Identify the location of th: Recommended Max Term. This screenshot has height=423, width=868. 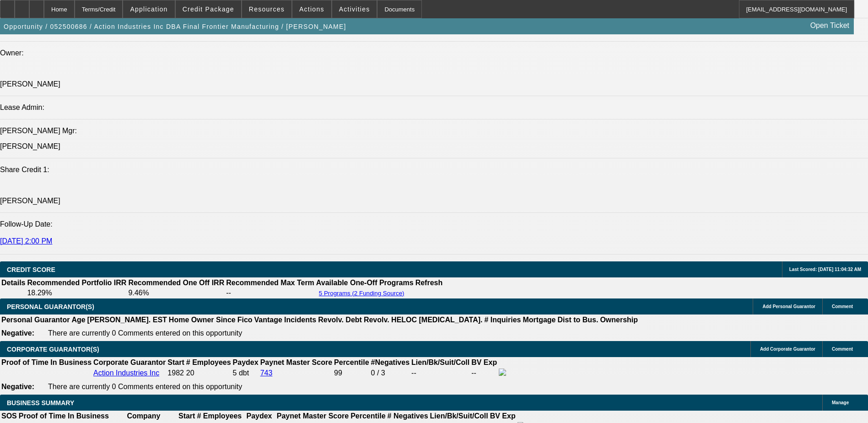
(270, 283).